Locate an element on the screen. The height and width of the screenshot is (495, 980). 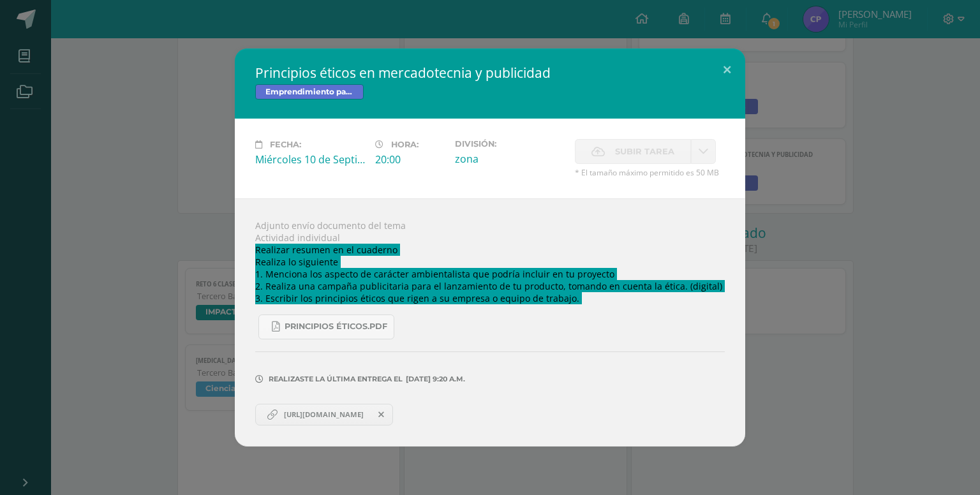
button: Close (Esc) is located at coordinates (727, 70).